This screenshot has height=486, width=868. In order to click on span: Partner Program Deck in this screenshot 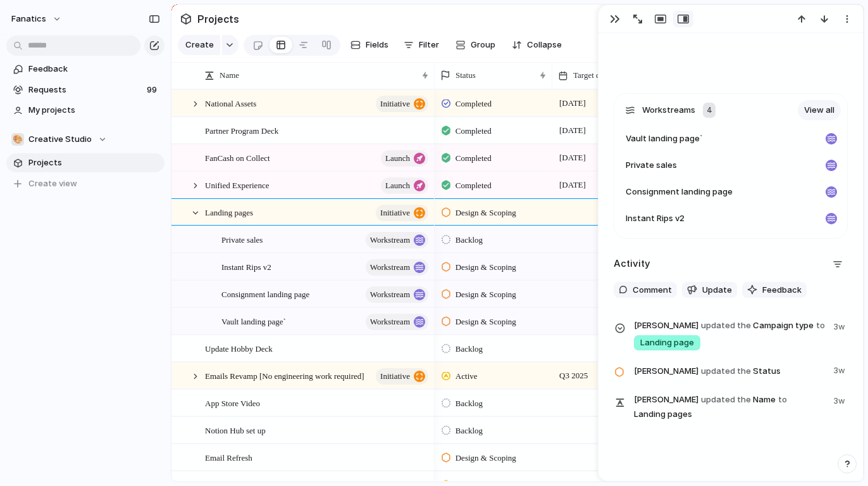, I will do `click(241, 130)`.